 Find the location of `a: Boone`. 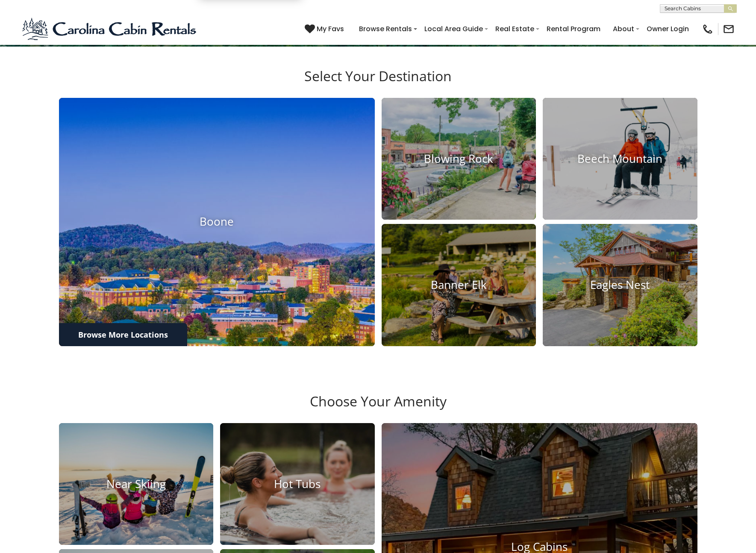

a: Boone is located at coordinates (217, 222).